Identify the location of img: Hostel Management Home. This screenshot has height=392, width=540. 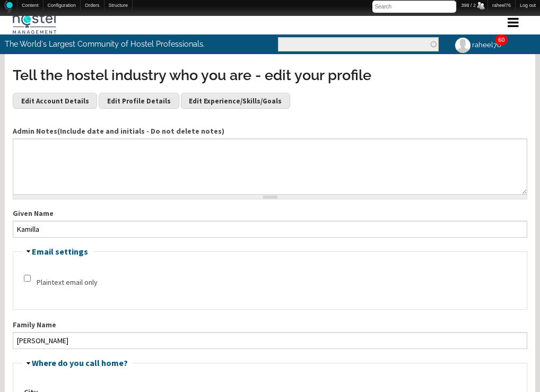
(35, 24).